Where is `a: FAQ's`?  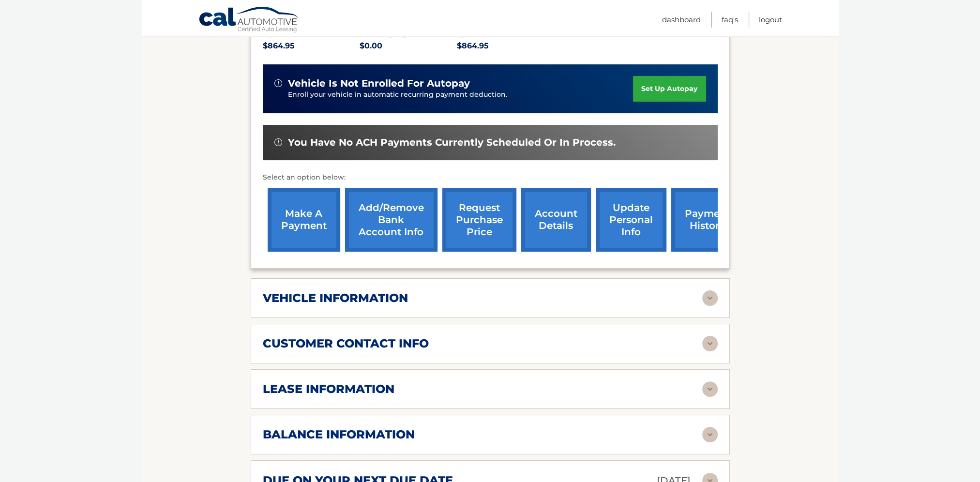 a: FAQ's is located at coordinates (730, 19).